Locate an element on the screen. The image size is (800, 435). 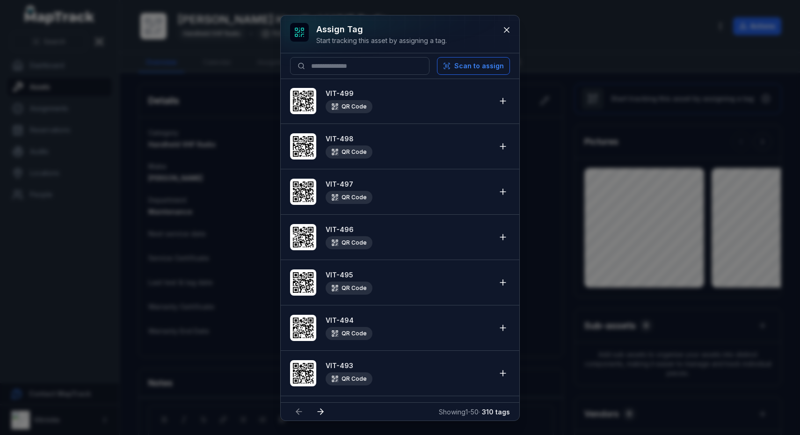
strong: VIT-495 is located at coordinates (408, 275).